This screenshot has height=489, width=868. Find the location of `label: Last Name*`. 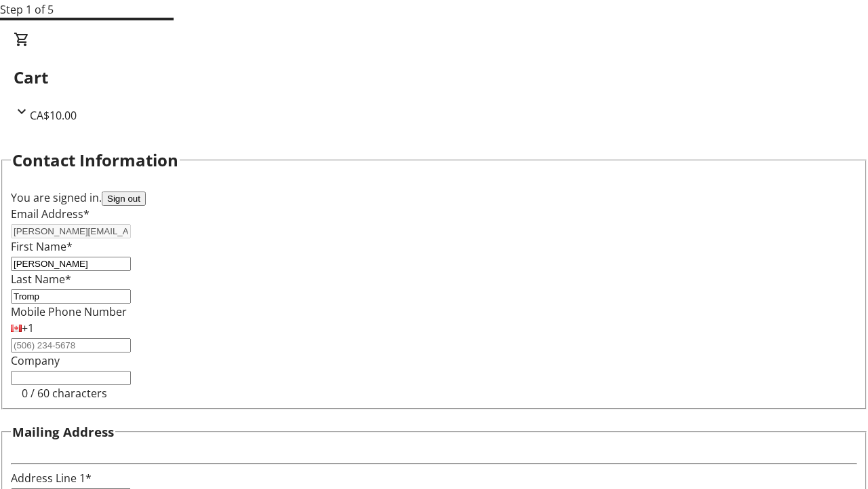

label: Last Name* is located at coordinates (41, 279).